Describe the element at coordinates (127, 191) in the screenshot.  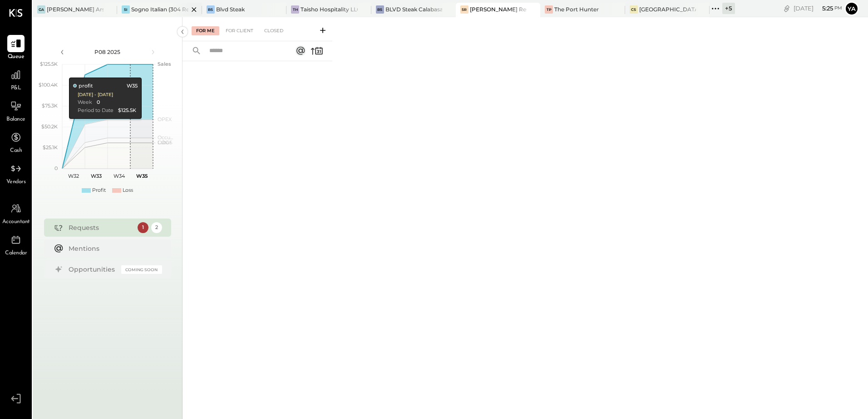
I see `div: Loss` at that location.